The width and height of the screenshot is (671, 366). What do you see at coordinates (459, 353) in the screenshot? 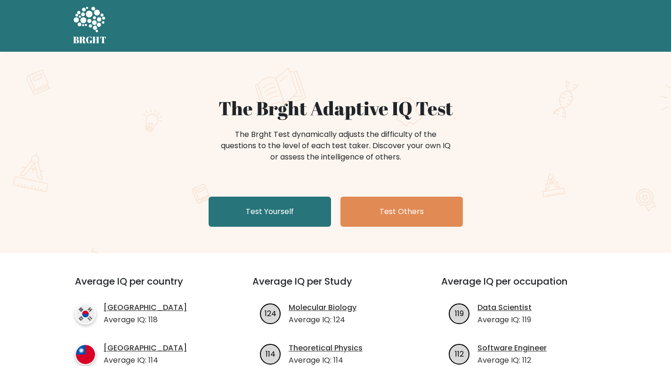
I see `text: 112` at bounding box center [459, 353].